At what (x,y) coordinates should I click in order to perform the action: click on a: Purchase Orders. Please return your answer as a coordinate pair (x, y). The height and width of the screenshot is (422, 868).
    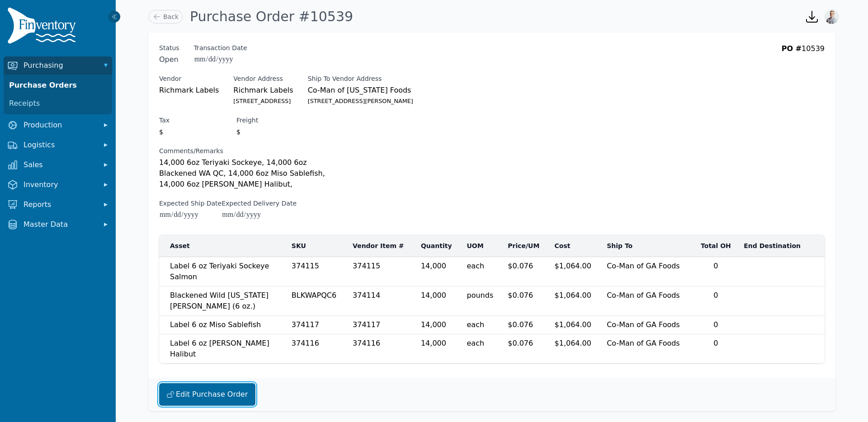
    Looking at the image, I should click on (58, 85).